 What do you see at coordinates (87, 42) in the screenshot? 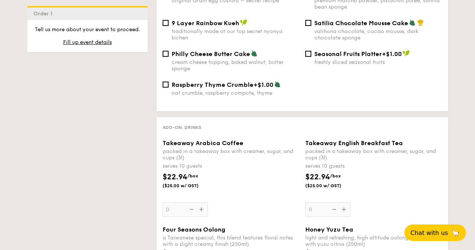
I see `span: Fill up event details` at bounding box center [87, 42].